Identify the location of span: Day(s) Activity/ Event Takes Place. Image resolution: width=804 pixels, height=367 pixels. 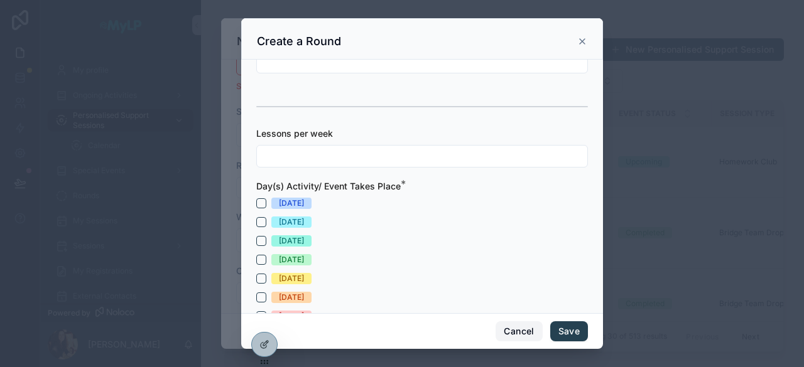
(328, 186).